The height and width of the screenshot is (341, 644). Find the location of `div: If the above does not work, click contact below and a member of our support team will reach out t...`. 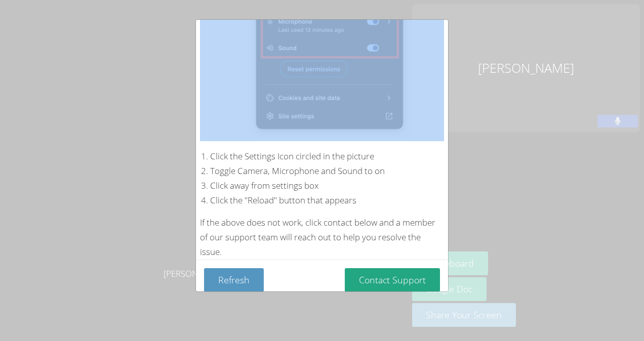

div: If the above does not work, click contact below and a member of our support team will reach out t... is located at coordinates (322, 237).